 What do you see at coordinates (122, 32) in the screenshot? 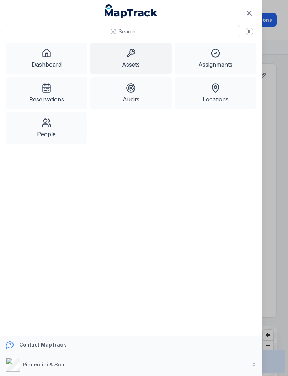
I see `button: Search` at bounding box center [122, 32].